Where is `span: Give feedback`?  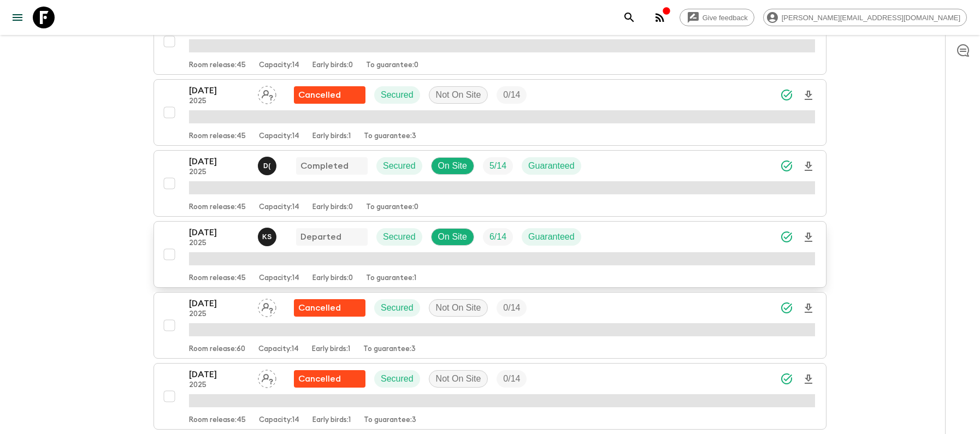
span: Give feedback is located at coordinates (725, 17).